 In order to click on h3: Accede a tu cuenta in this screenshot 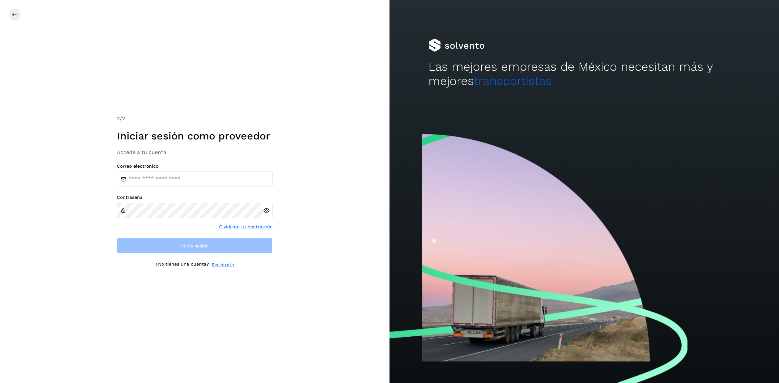, I will do `click(195, 152)`.